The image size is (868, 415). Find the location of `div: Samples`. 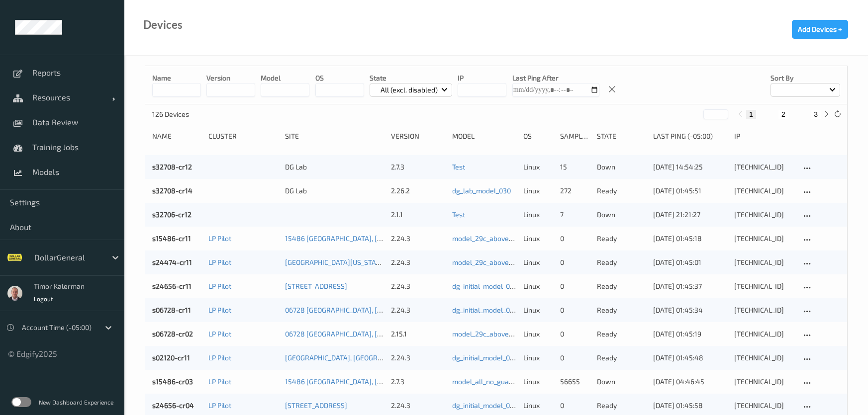

div: Samples is located at coordinates (575, 136).